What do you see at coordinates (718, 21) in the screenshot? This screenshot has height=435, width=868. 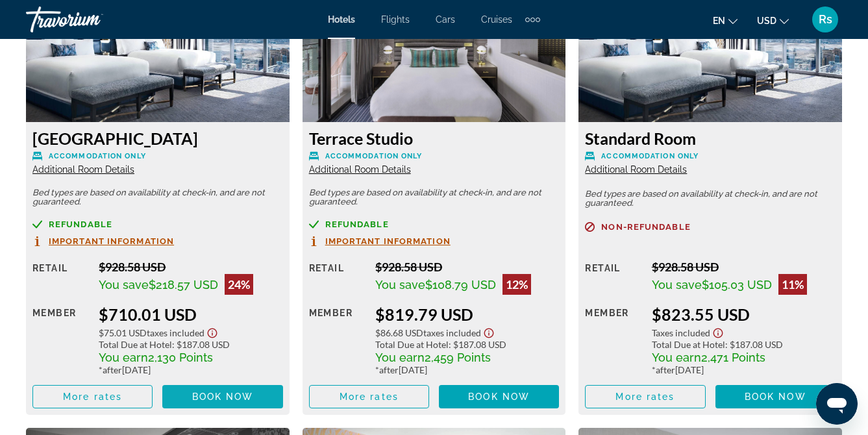 I see `span: en` at bounding box center [718, 21].